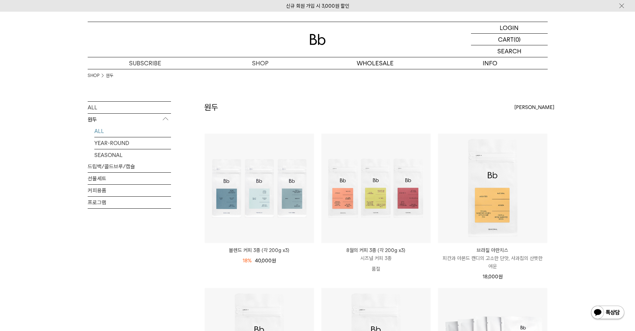 The width and height of the screenshot is (635, 331). What do you see at coordinates (129, 120) in the screenshot?
I see `p: 원두` at bounding box center [129, 120].